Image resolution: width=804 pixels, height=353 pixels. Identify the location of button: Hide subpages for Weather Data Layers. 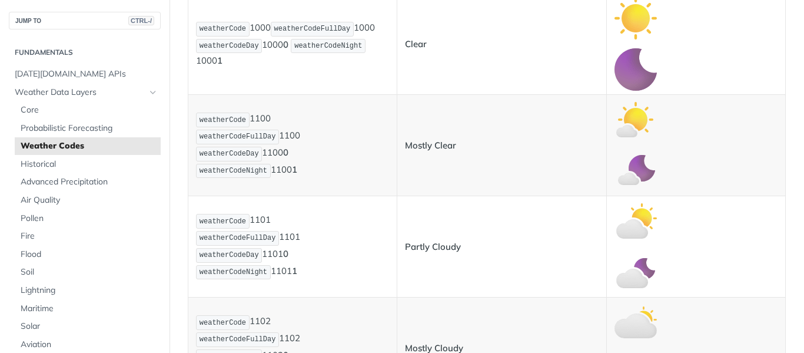
(153, 92).